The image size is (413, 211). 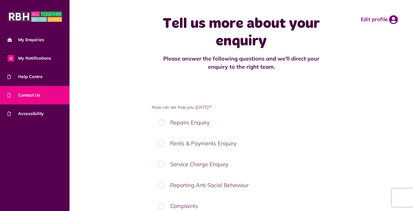 I want to click on span: My Enquiries, so click(x=26, y=40).